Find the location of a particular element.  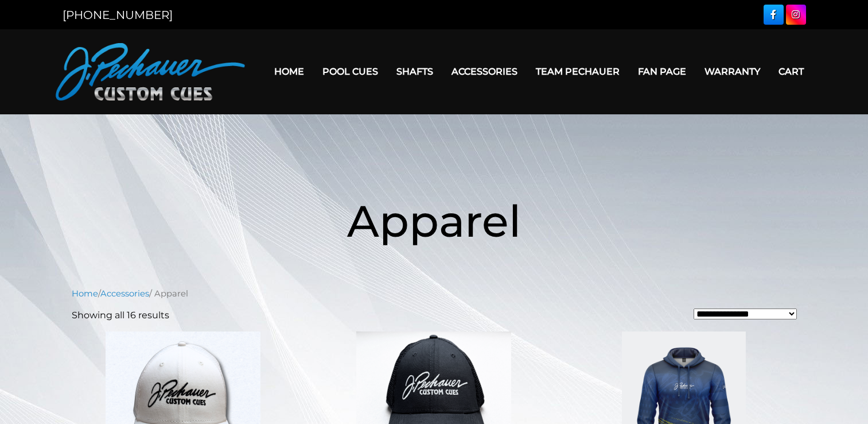

a: Team Pechauer is located at coordinates (578, 72).